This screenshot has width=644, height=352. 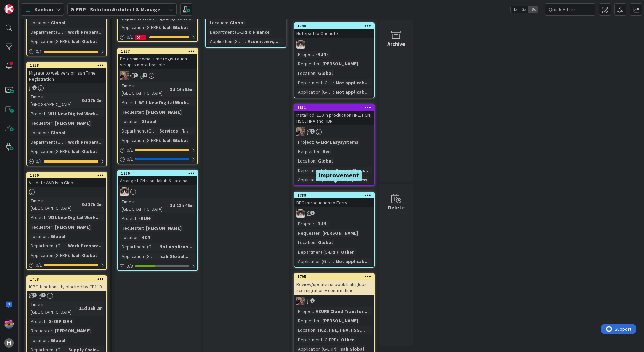 What do you see at coordinates (312, 131) in the screenshot?
I see `span: 2` at bounding box center [312, 131].